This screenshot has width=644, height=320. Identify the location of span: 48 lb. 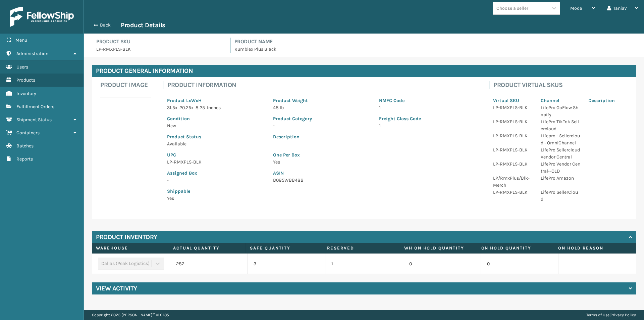
(279, 107).